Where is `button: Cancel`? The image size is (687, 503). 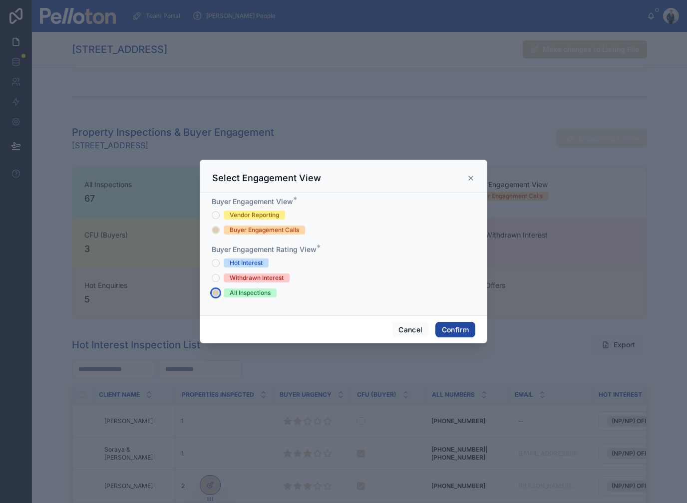 button: Cancel is located at coordinates (410, 330).